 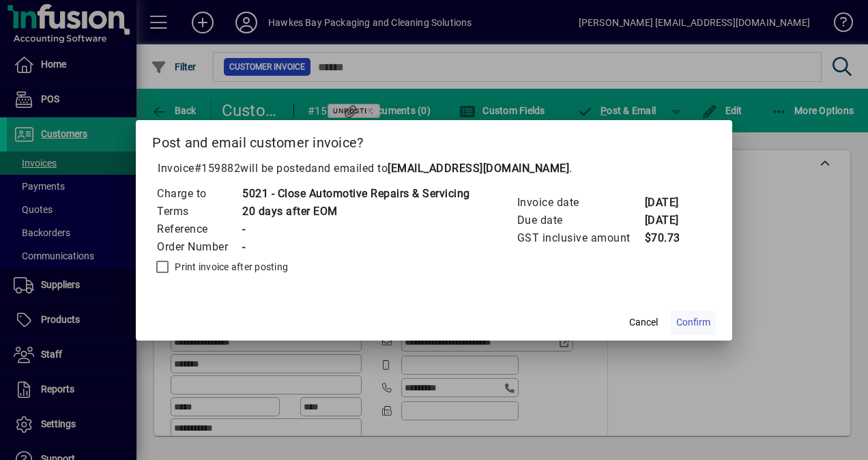 What do you see at coordinates (355, 194) in the screenshot?
I see `td: 5021 - Close Automotive Repairs & Servicing` at bounding box center [355, 194].